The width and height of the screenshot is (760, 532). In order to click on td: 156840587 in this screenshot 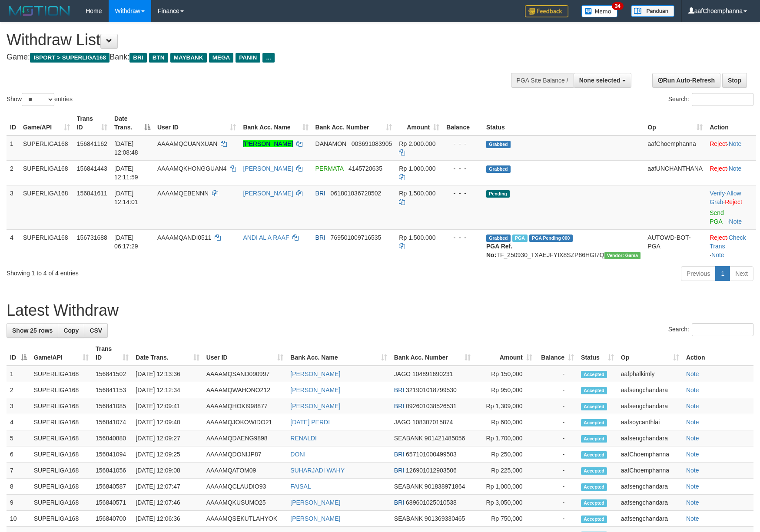, I will do `click(112, 486)`.